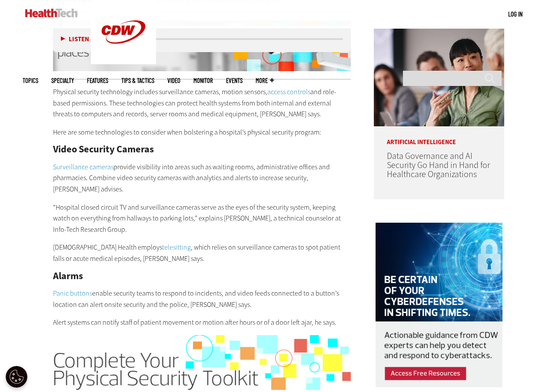 This screenshot has width=549, height=392. Describe the element at coordinates (202, 103) in the screenshot. I see `p: Physical security technology includes surveillance cameras, motion sensors, and role-based permis...` at that location.